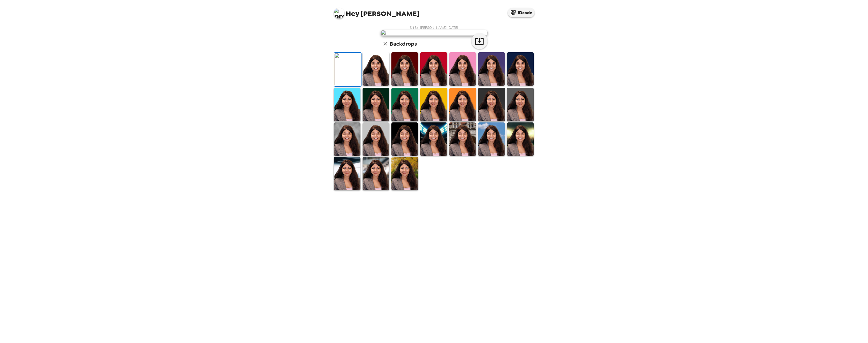  Describe the element at coordinates (434, 33) in the screenshot. I see `img: user` at that location.